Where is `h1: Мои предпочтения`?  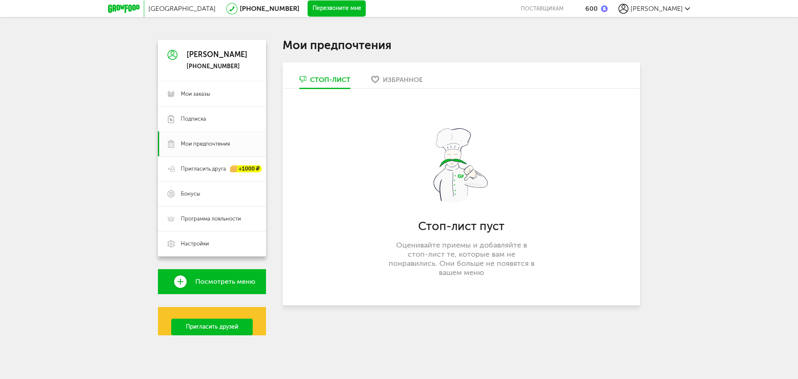 h1: Мои предпочтения is located at coordinates (461, 45).